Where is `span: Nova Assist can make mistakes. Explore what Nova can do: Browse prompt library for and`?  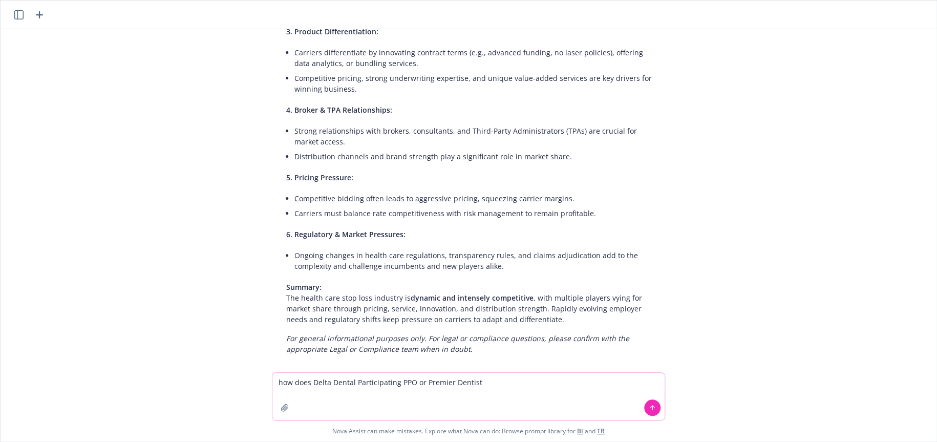
span: Nova Assist can make mistakes. Explore what Nova can do: Browse prompt library for and is located at coordinates (469, 431).